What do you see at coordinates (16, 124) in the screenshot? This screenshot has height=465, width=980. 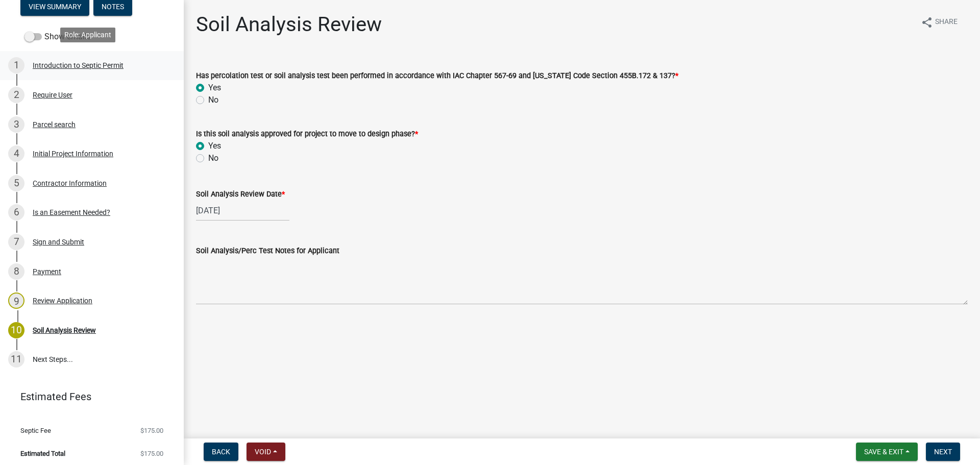 I see `div: 3` at bounding box center [16, 124].